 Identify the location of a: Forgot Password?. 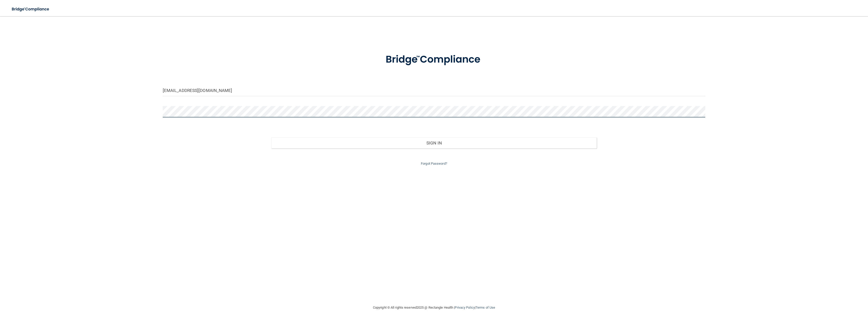
(434, 163).